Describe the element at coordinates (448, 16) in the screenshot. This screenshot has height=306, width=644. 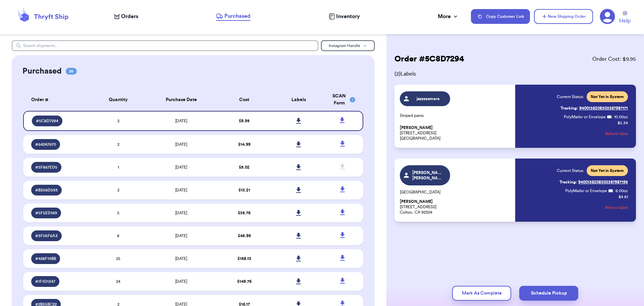
I see `div: More` at that location.